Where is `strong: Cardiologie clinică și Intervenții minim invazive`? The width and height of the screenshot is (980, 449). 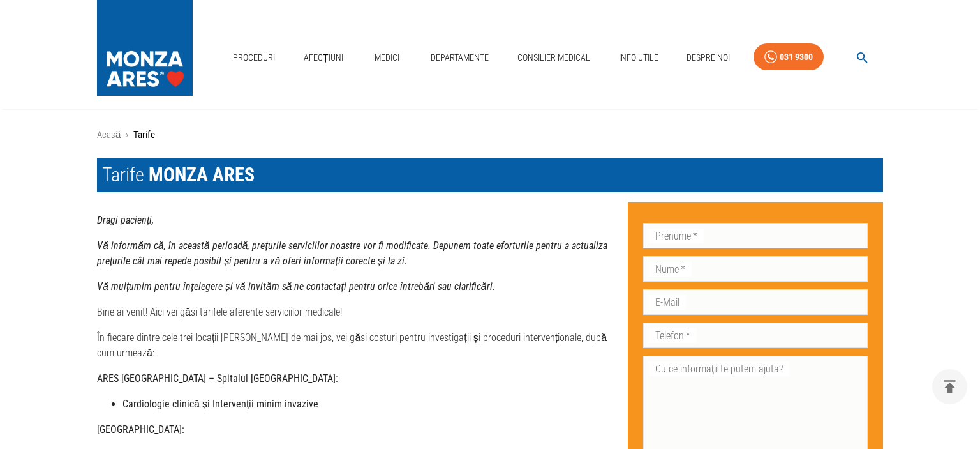 strong: Cardiologie clinică și Intervenții minim invazive is located at coordinates (221, 403).